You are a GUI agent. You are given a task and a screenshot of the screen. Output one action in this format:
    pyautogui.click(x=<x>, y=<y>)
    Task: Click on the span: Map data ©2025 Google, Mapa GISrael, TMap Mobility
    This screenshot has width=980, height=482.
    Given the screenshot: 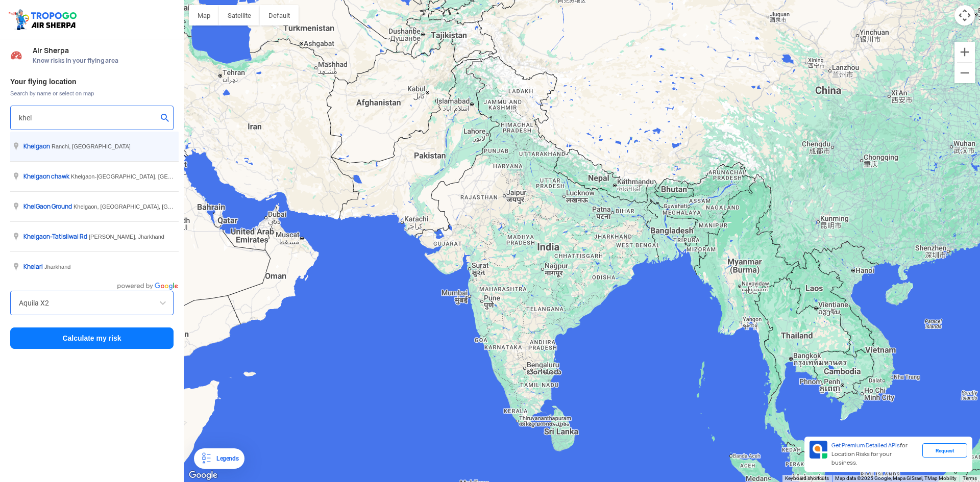 What is the action you would take?
    pyautogui.click(x=895, y=478)
    